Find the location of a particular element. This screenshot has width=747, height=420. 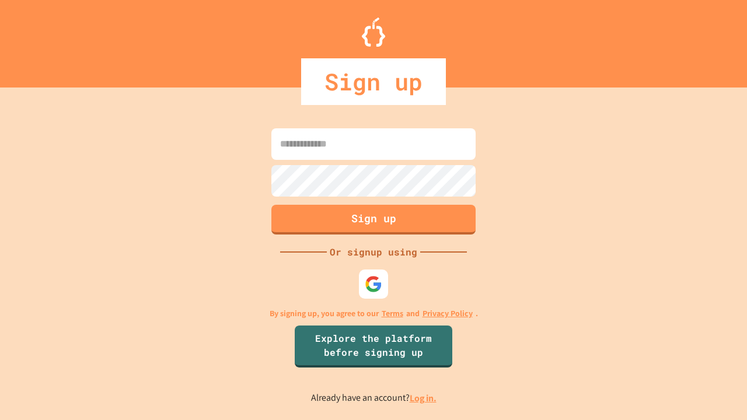

img: Logo.svg is located at coordinates (373, 32).